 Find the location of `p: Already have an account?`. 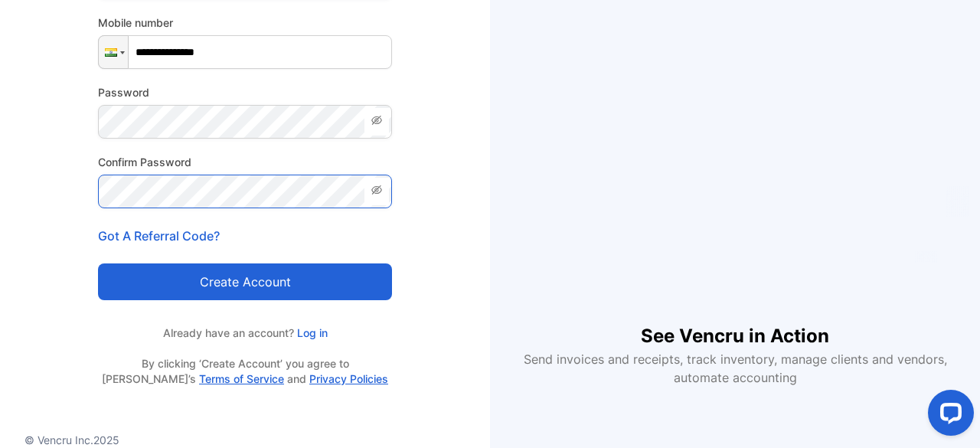

p: Already have an account? is located at coordinates (245, 332).